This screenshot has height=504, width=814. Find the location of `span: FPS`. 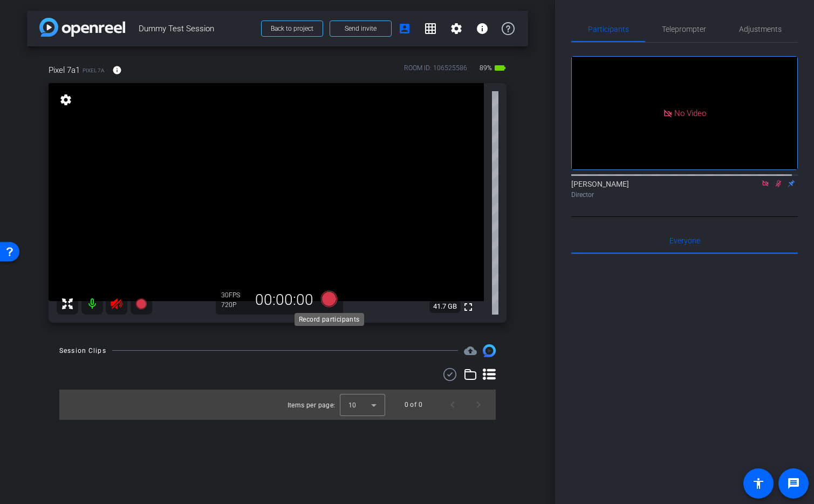

span: FPS is located at coordinates (234, 295).